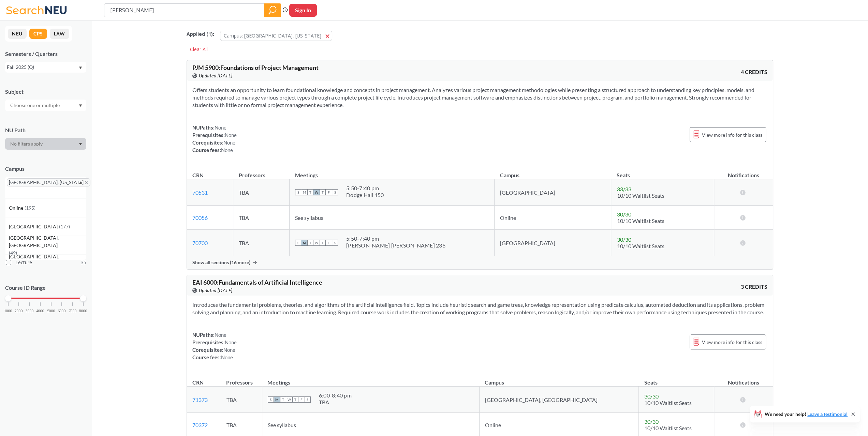 This screenshot has height=436, width=868. Describe the element at coordinates (46, 130) in the screenshot. I see `div: NU Path` at that location.